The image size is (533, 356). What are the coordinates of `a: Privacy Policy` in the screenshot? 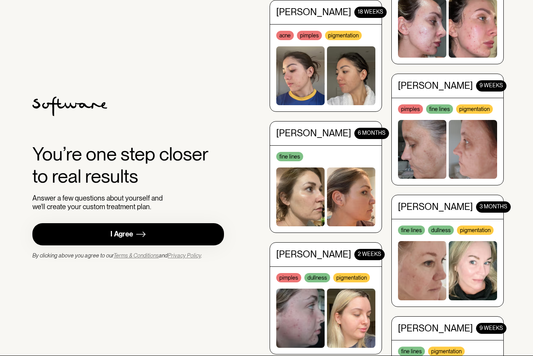 It's located at (184, 256).